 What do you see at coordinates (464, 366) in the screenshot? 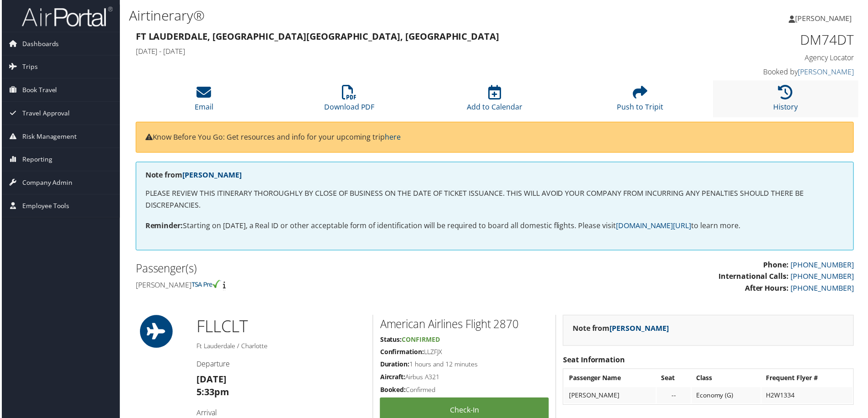
I see `h5: 1 hours and 12 minutes` at bounding box center [464, 366].